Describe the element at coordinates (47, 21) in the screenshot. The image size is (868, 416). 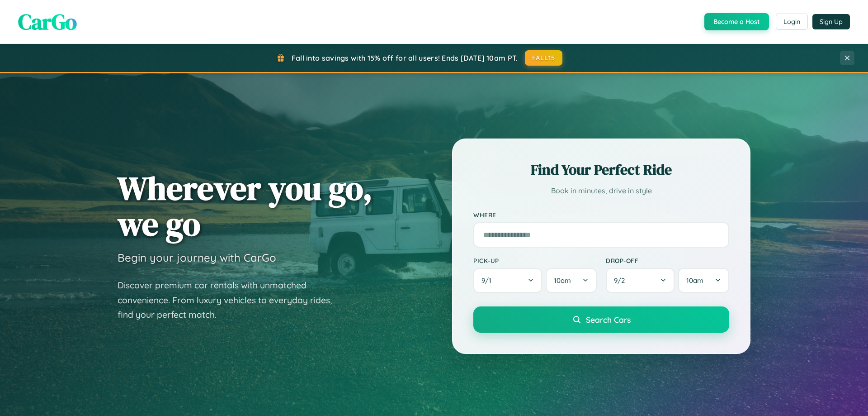
I see `span: CarGo` at that location.